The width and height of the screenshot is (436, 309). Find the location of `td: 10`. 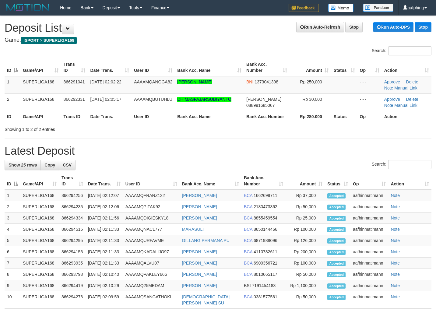

td: 10 is located at coordinates (12, 300).